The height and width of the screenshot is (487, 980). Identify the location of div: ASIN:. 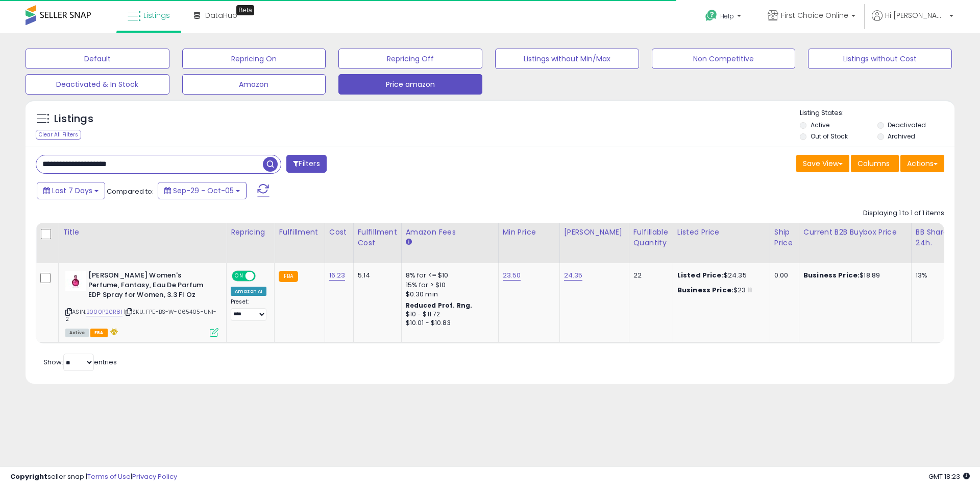
(142, 303).